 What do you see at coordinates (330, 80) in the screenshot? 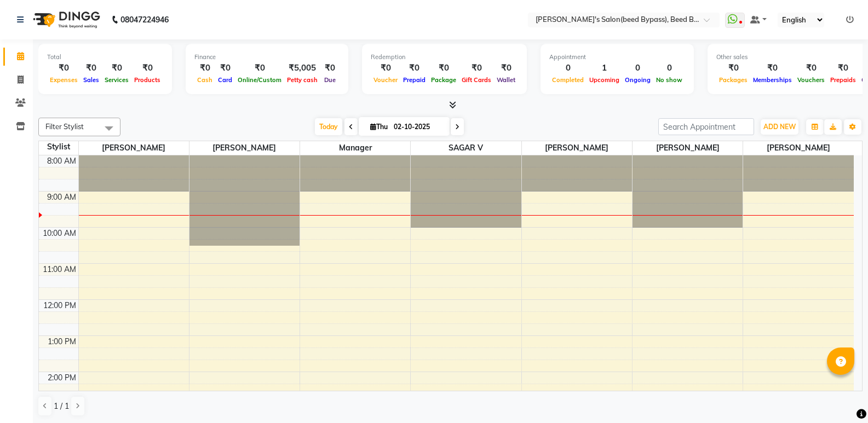
I see `span: Due` at bounding box center [330, 80].